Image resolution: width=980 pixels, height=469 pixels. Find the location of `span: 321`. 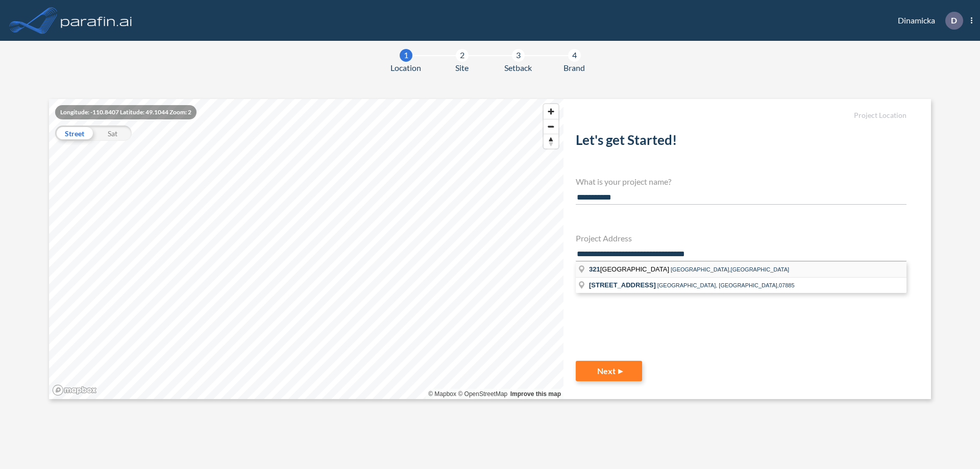

span: 321 is located at coordinates (594, 269).